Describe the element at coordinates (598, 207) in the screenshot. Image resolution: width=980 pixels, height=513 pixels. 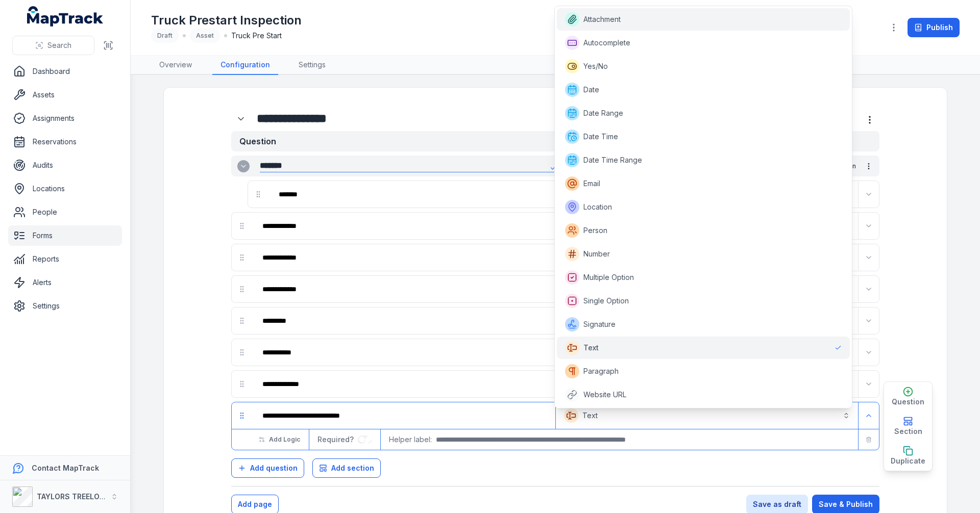
I see `span: Location` at that location.